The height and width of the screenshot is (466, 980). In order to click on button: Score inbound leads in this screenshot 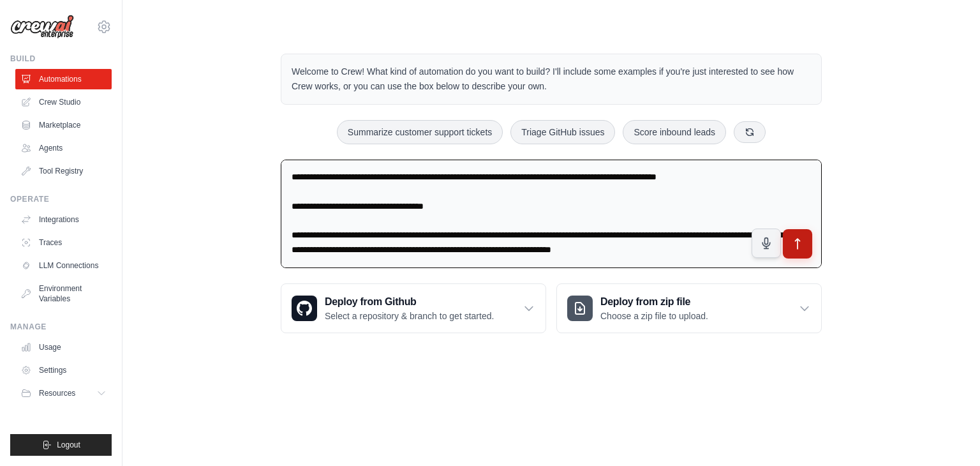, I will do `click(675, 132)`.